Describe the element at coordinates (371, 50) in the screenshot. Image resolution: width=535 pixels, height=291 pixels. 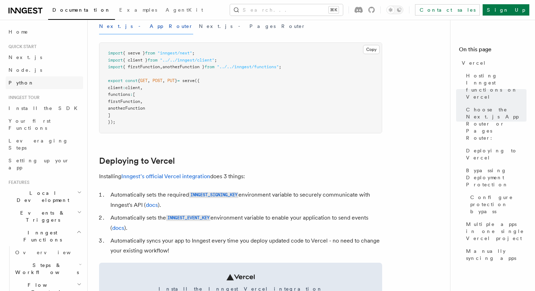
I see `button: Copy` at that location.